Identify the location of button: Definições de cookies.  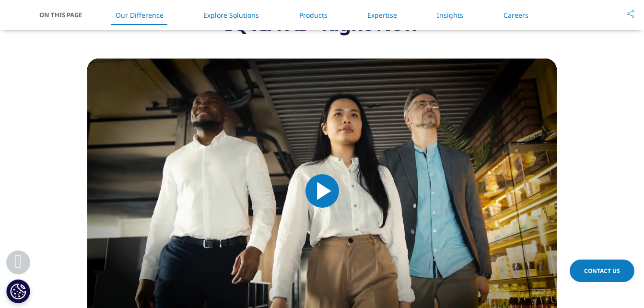
(18, 291).